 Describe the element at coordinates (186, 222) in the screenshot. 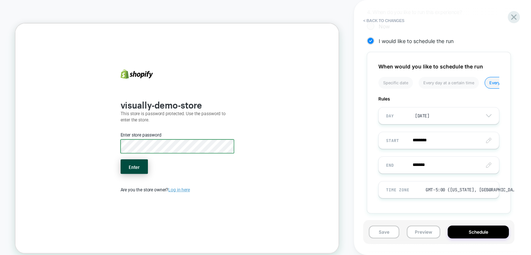

I see `span: Are you the store owner?` at that location.